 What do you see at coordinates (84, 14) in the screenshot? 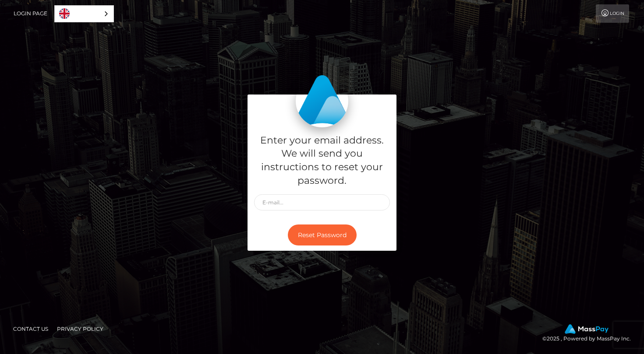
I see `div: Language` at bounding box center [84, 14].